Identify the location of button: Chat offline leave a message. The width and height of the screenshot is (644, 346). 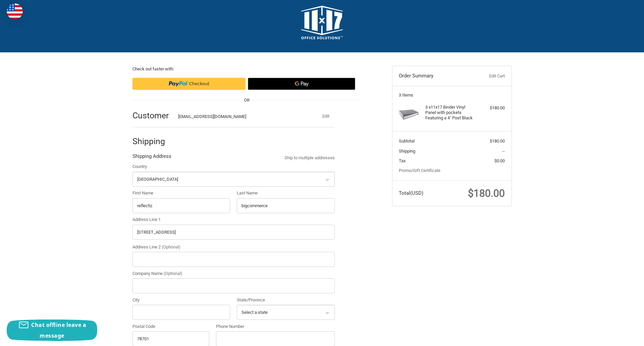
(52, 330).